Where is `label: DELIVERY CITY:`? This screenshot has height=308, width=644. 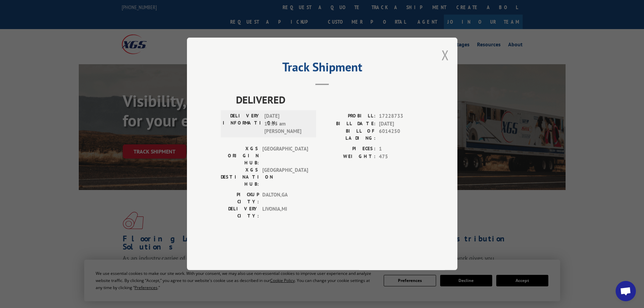 label: DELIVERY CITY: is located at coordinates (240, 213).